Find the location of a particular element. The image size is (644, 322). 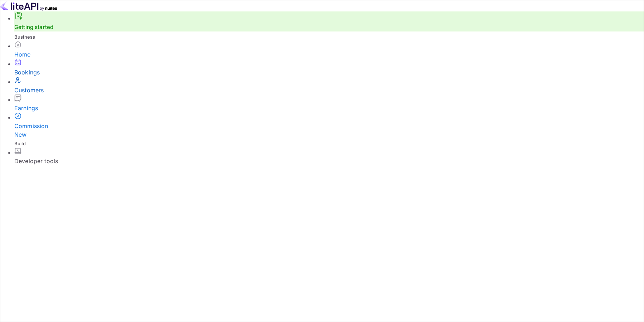

div: Developer tools is located at coordinates (330, 161).